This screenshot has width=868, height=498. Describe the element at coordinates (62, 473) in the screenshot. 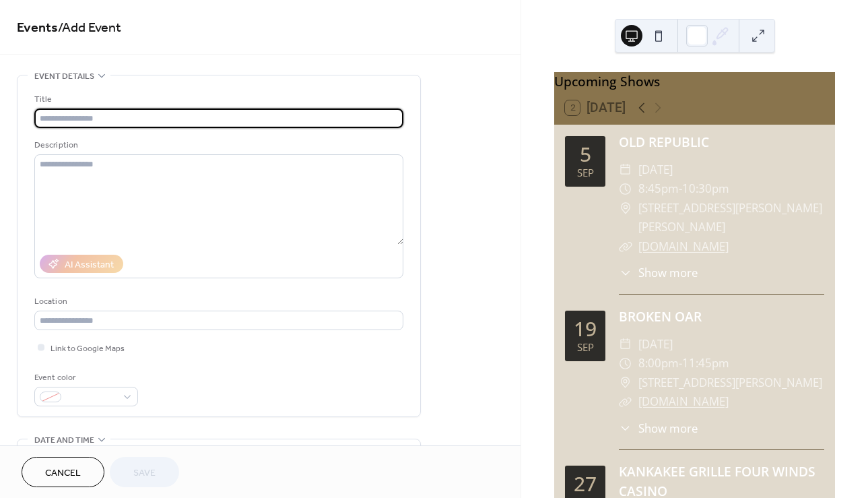

I see `span: Cancel` at that location.